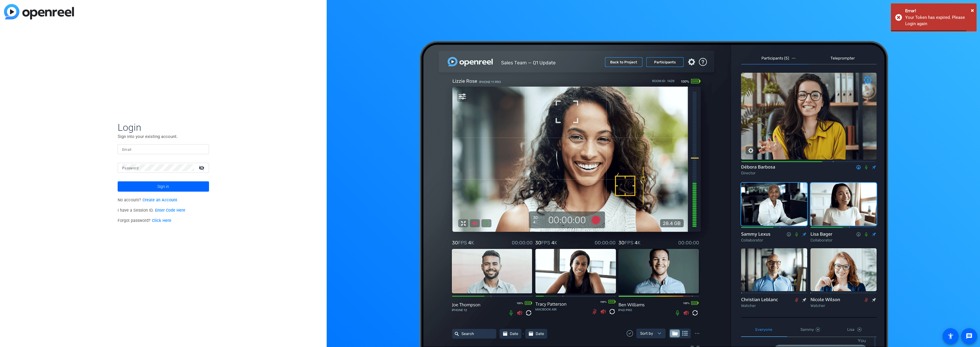 The height and width of the screenshot is (347, 980). Describe the element at coordinates (972, 10) in the screenshot. I see `button: Close` at that location.